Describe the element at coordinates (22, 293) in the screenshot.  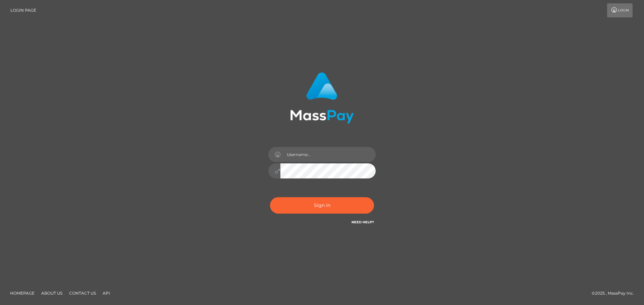
I see `a: Homepage` at that location.